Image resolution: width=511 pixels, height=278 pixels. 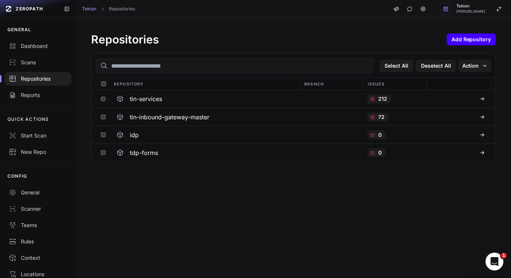 What do you see at coordinates (89, 9) in the screenshot?
I see `a: Tekion` at bounding box center [89, 9].